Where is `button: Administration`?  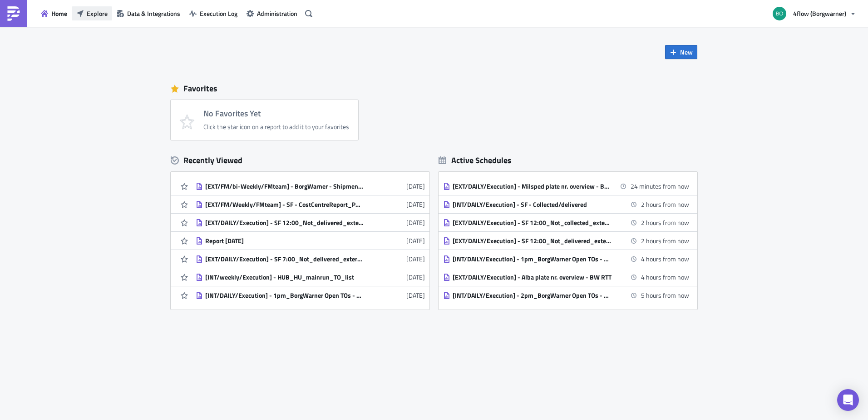
button: Administration is located at coordinates (272, 13).